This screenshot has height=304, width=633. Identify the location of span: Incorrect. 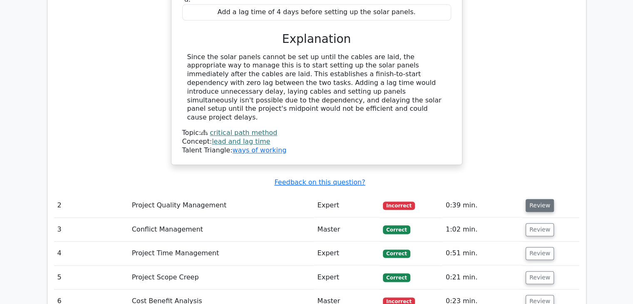
(399, 206).